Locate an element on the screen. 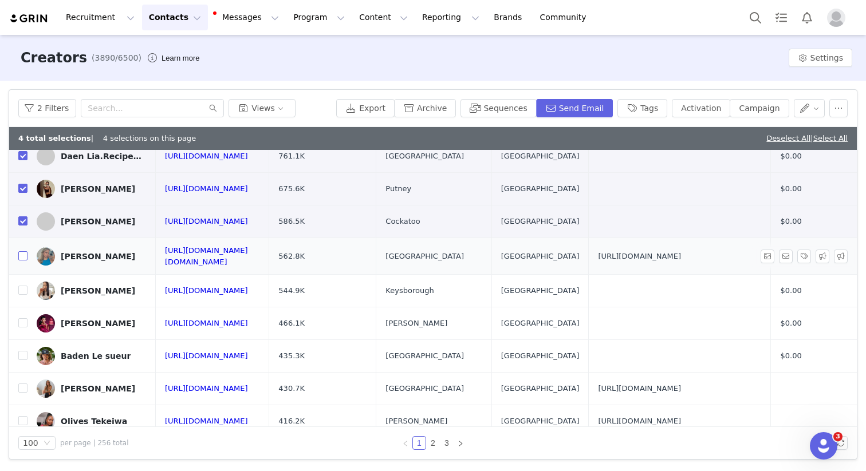  a: 1 is located at coordinates (419, 443).